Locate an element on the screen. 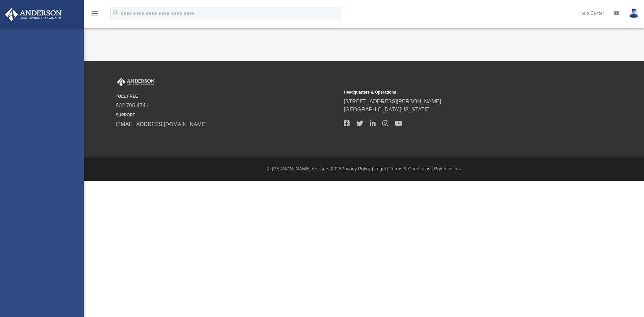 The image size is (644, 317). i: search is located at coordinates (116, 13).